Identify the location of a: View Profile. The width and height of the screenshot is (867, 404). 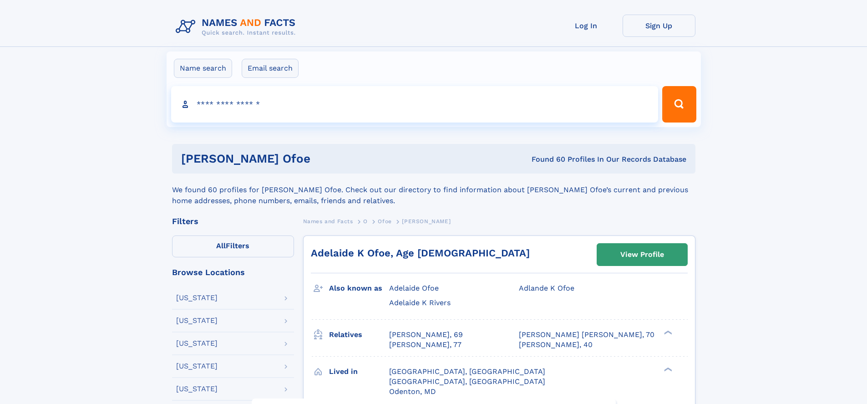
(642, 254).